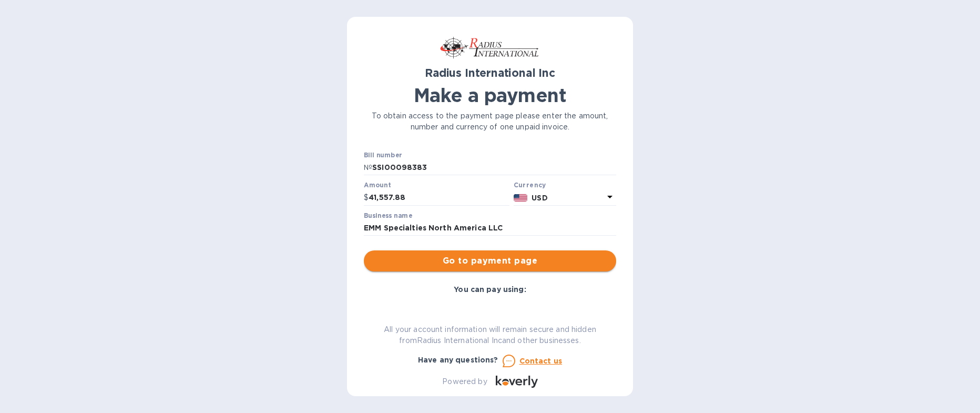  Describe the element at coordinates (490, 122) in the screenshot. I see `p: To obtain access to the payment page please enter the amount, number and currency of one unpaid i...` at that location.